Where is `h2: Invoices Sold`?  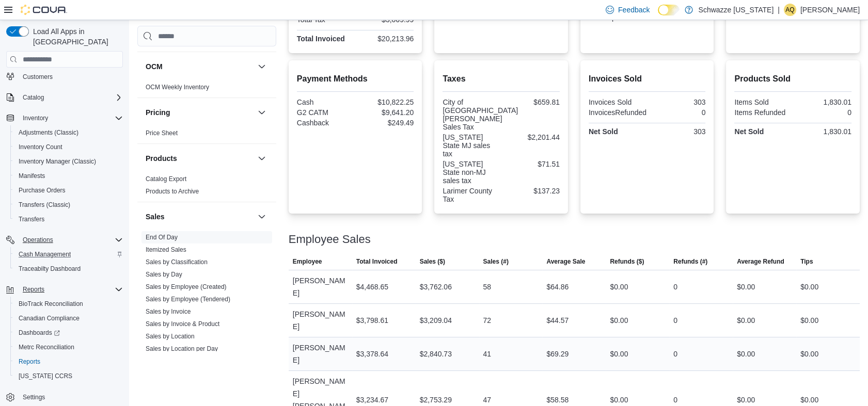 h2: Invoices Sold is located at coordinates (647, 79).